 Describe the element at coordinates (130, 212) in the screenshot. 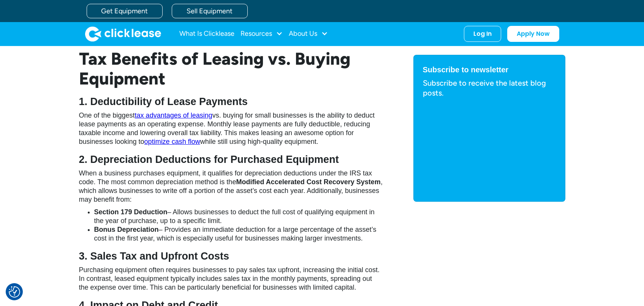

I see `strong: Section 179 Deduction` at that location.